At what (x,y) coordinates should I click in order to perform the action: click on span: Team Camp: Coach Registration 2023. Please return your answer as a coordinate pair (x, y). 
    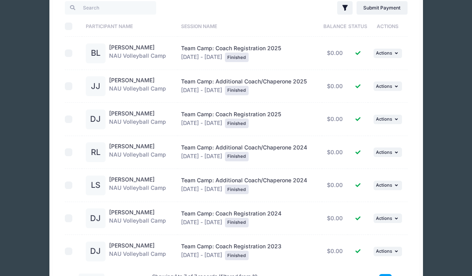
    Looking at the image, I should click on (231, 246).